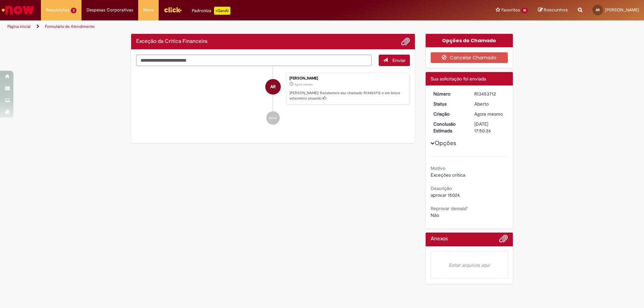 This screenshot has width=644, height=308. What do you see at coordinates (449, 94) in the screenshot?
I see `dt: Número` at bounding box center [449, 94].